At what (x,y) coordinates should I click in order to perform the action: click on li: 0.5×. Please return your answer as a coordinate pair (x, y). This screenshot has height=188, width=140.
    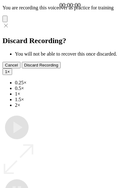
    Looking at the image, I should click on (76, 88).